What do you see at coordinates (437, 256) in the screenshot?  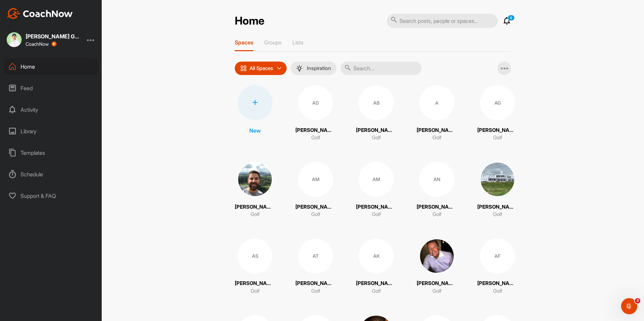 I see `img: square_64ab7fe34edc2d3790f539d47136357a.jpg` at bounding box center [437, 256].